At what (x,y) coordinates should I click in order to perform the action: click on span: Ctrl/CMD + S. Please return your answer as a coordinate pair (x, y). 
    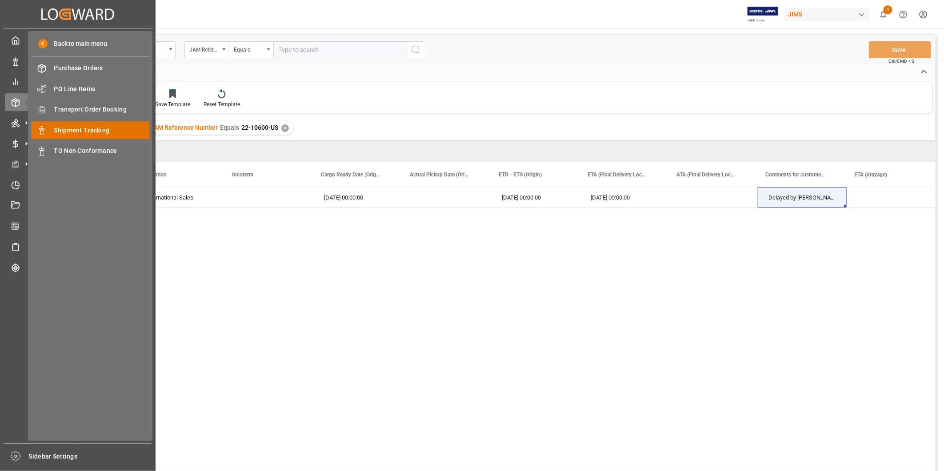
    Looking at the image, I should click on (902, 61).